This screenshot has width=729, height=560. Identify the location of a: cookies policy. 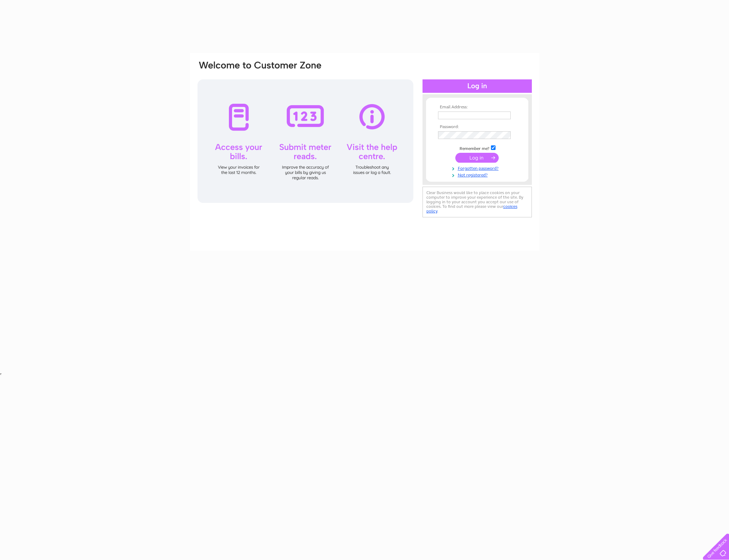
(472, 209).